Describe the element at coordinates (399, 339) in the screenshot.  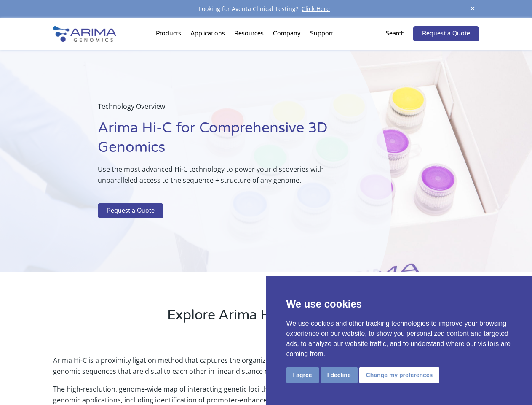
I see `p: We use cookies and other tracking technologies to improve your browsing experience on our website...` at that location.